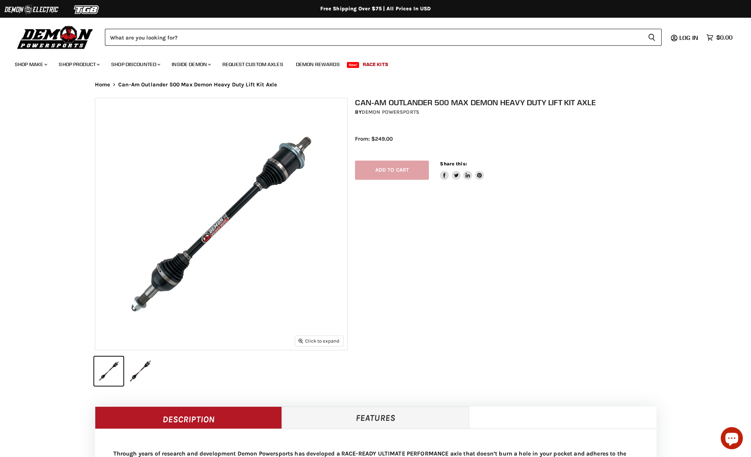  What do you see at coordinates (188, 418) in the screenshot?
I see `a: Description` at bounding box center [188, 418].